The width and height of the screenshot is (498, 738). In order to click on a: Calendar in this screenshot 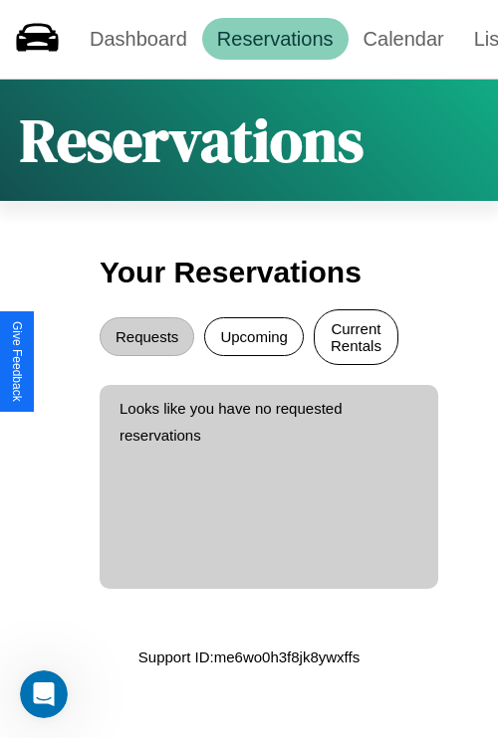, I will do `click(403, 39)`.